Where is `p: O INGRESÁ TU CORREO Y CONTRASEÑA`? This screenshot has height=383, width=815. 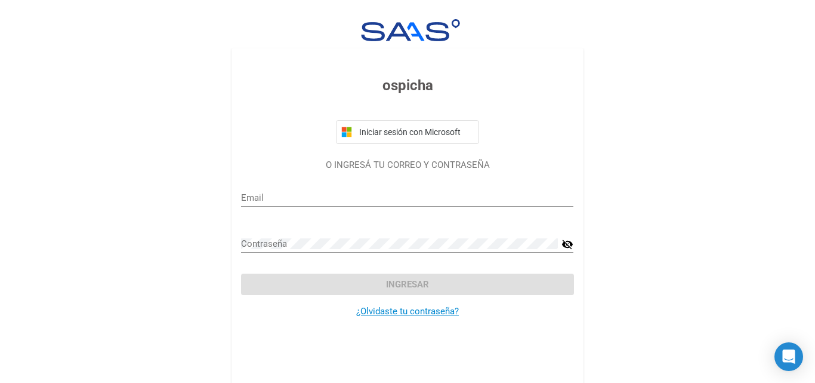
p: O INGRESÁ TU CORREO Y CONTRASEÑA is located at coordinates (407, 165).